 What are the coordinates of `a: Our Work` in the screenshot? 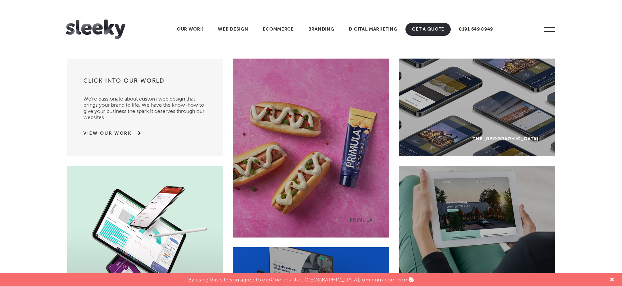 It's located at (190, 29).